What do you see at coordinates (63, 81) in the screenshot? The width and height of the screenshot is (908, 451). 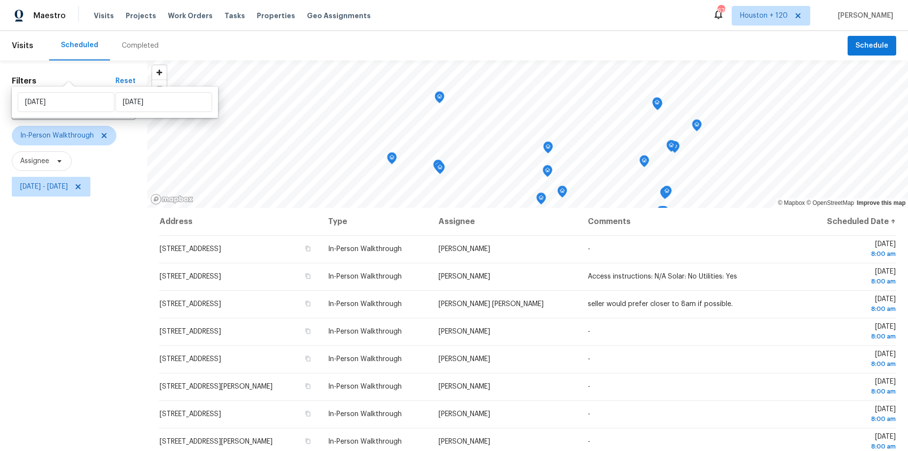 I see `h1: Filters` at bounding box center [63, 81].